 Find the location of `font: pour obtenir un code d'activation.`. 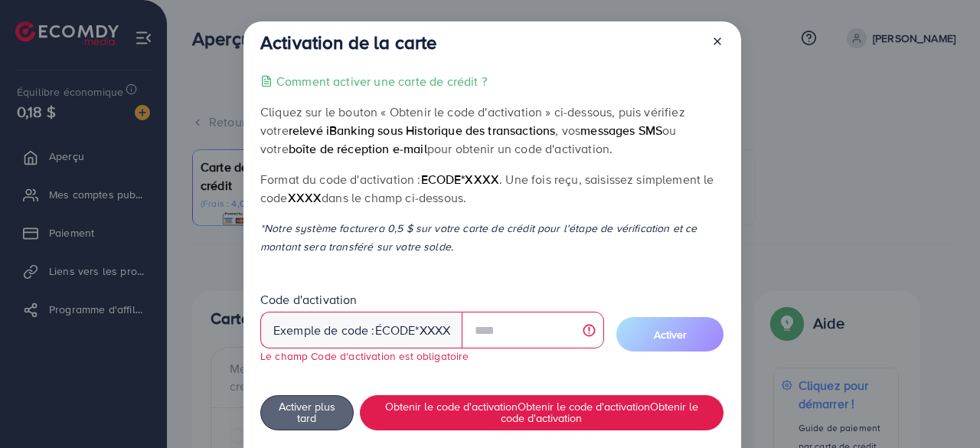

font: pour obtenir un code d'activation. is located at coordinates (520, 149).